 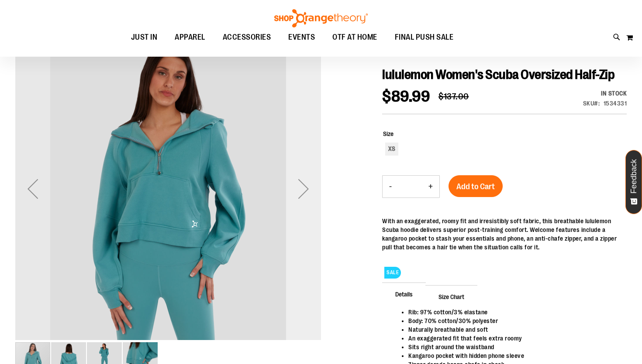 I want to click on span: ACCESSORIES, so click(x=247, y=37).